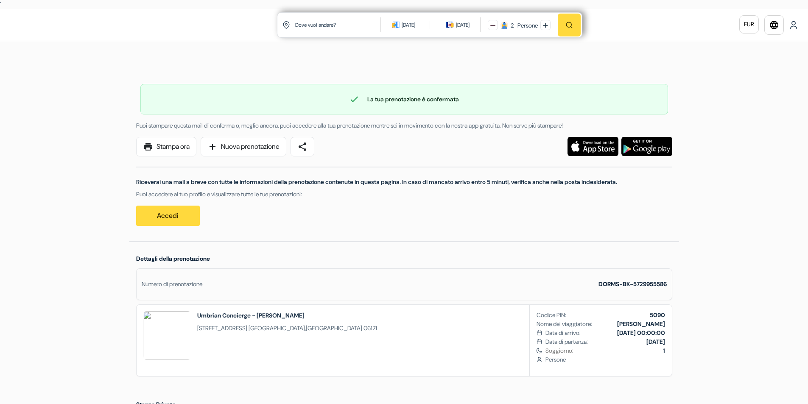 The width and height of the screenshot is (808, 404). Describe the element at coordinates (404, 182) in the screenshot. I see `p: Riceverai una mail a breve con tutte le informazioni della prenotazione contenute in questa pagin...` at that location.